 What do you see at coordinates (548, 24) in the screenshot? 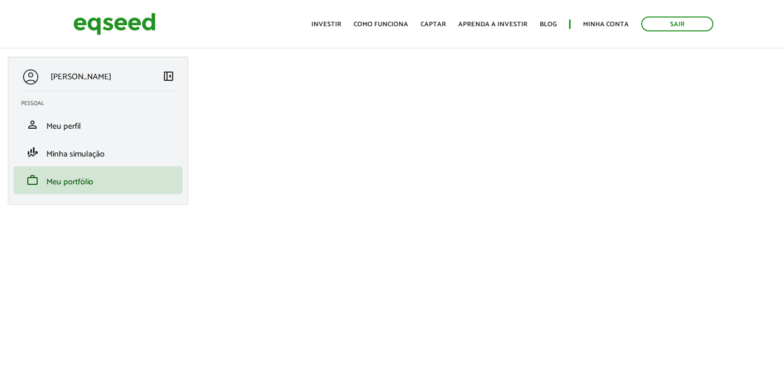
I see `a: Blog` at bounding box center [548, 24].